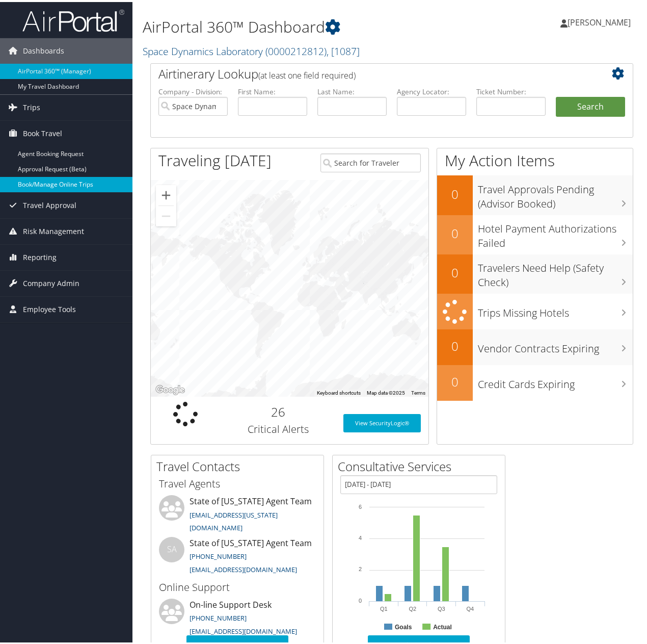 The image size is (647, 644). What do you see at coordinates (360, 567) in the screenshot?
I see `tspan: 2` at bounding box center [360, 567].